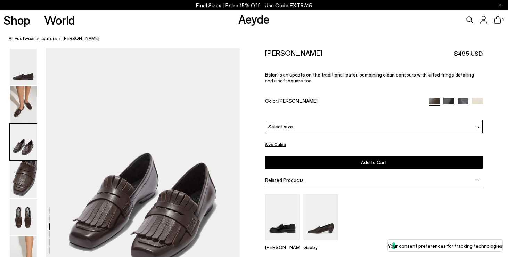 The width and height of the screenshot is (508, 257). I want to click on button: Your consent preferences for tracking technologies, so click(445, 246).